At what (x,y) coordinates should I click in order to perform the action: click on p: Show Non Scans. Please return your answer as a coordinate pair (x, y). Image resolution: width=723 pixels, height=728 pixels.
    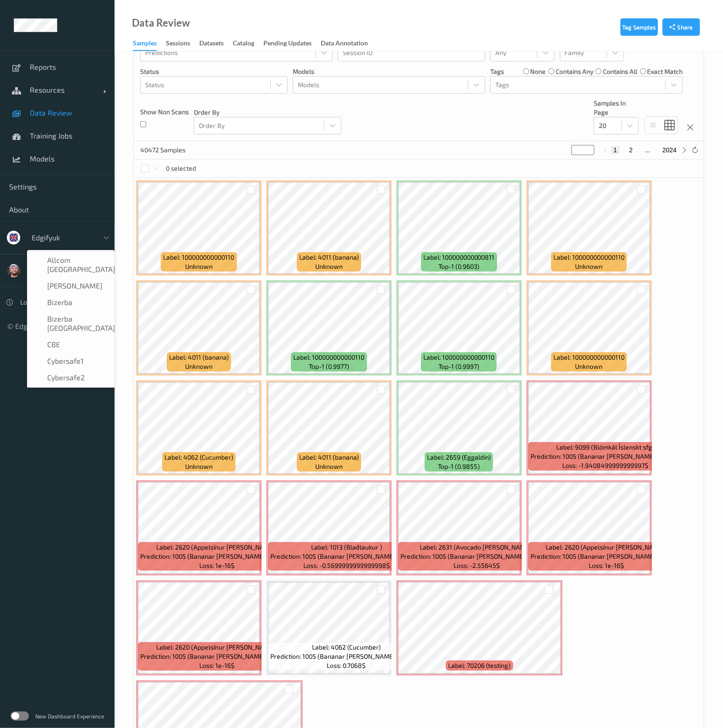
    Looking at the image, I should click on (164, 112).